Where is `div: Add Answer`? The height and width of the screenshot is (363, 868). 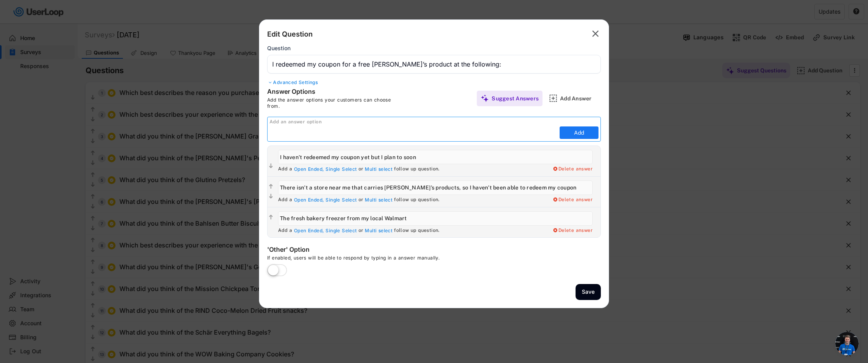
div: Add Answer is located at coordinates (580, 98).